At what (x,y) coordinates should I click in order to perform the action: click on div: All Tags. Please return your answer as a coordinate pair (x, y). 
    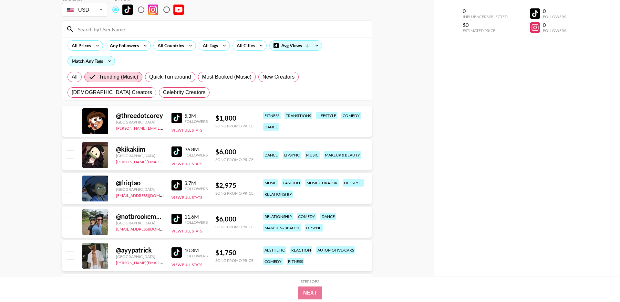
    Looking at the image, I should click on (209, 46).